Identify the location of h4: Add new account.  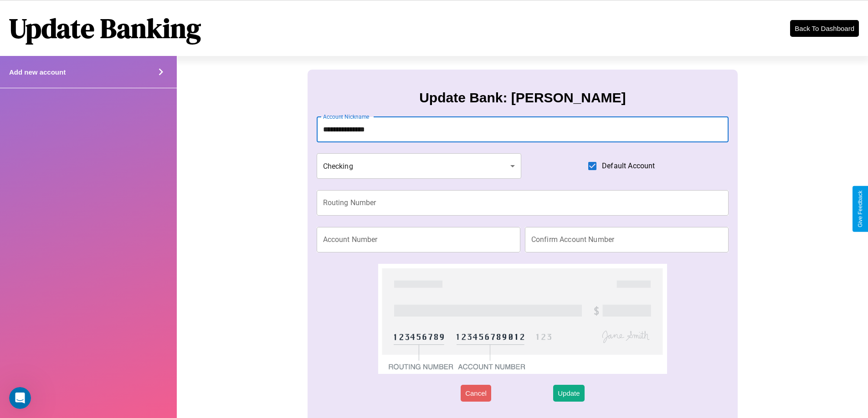
(38, 72).